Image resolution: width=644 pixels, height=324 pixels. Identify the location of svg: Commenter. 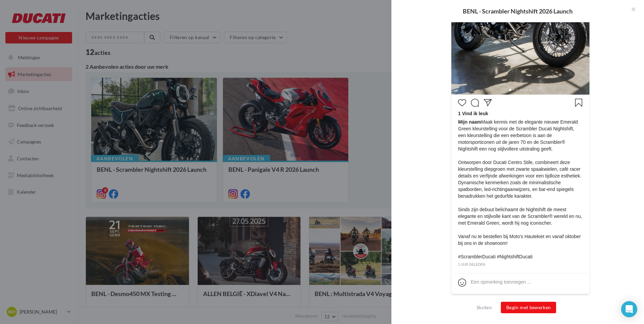
(475, 103).